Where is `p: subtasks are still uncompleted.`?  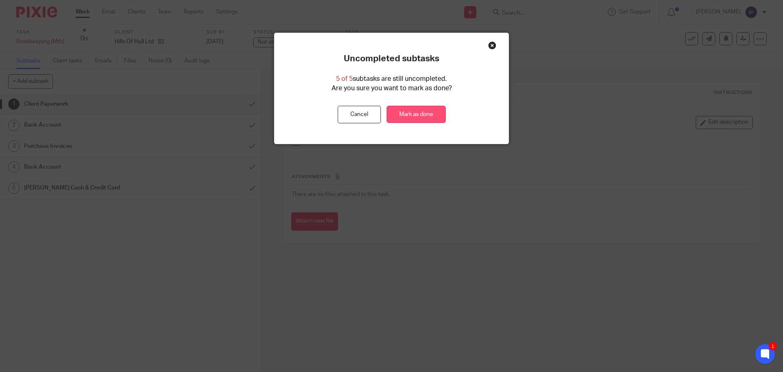
p: subtasks are still uncompleted. is located at coordinates (392, 79).